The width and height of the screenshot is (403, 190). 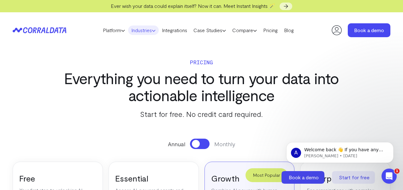 I want to click on a: Platform, so click(x=114, y=30).